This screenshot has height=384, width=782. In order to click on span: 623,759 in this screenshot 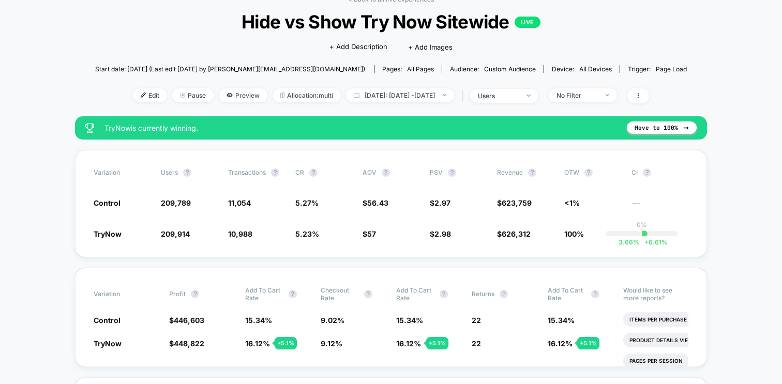, I will do `click(517, 203)`.